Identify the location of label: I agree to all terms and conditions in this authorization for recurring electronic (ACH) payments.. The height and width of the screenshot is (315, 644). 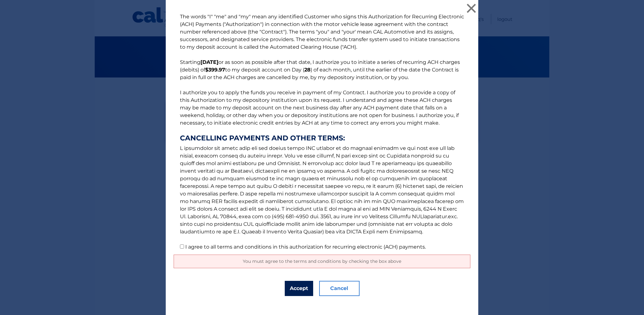
(305, 246).